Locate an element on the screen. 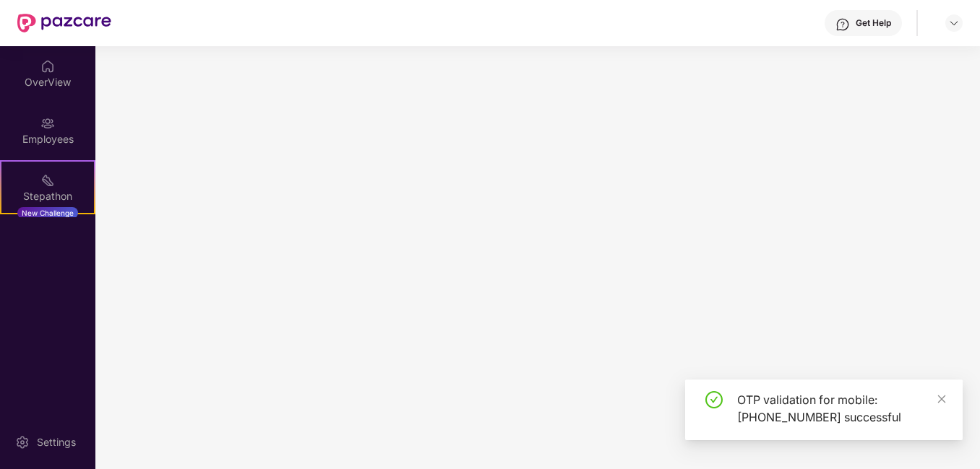  img: svg+xml;base64,PHN2ZyBpZD0iU2V0dGluZy0yMHgyMCIgeG1sbnM9Imh0dHA6Ly93d3cudzMub3JnLzIwMDAvc3ZnIiB3aW... is located at coordinates (22, 442).